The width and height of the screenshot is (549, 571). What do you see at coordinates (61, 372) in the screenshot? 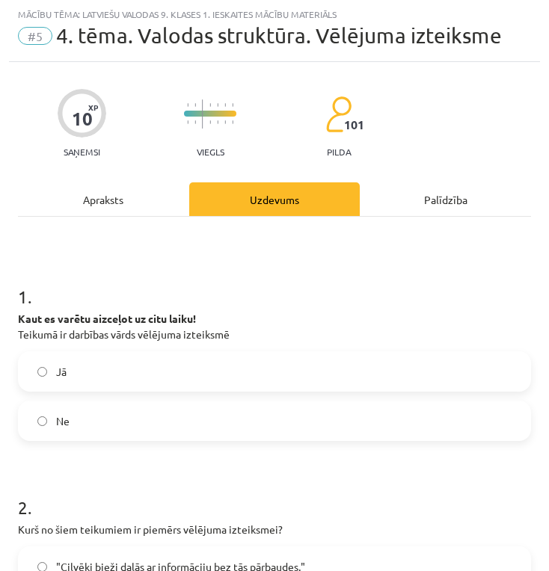
I see `span: Jā` at bounding box center [61, 372].